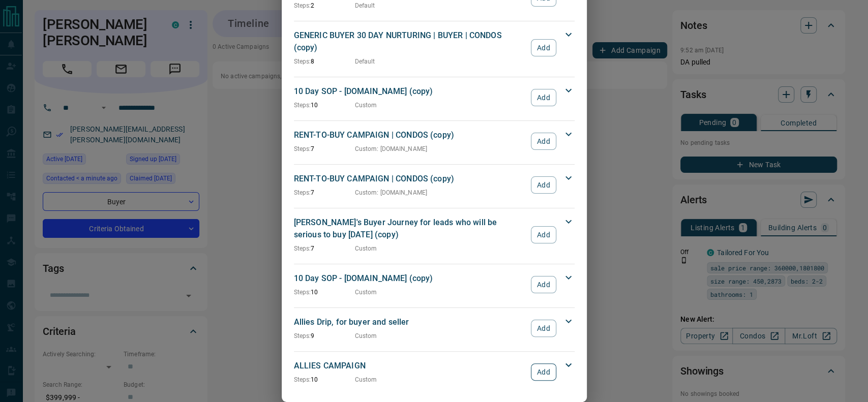  Describe the element at coordinates (410, 366) in the screenshot. I see `p: ALLIES CAMPAIGN` at that location.